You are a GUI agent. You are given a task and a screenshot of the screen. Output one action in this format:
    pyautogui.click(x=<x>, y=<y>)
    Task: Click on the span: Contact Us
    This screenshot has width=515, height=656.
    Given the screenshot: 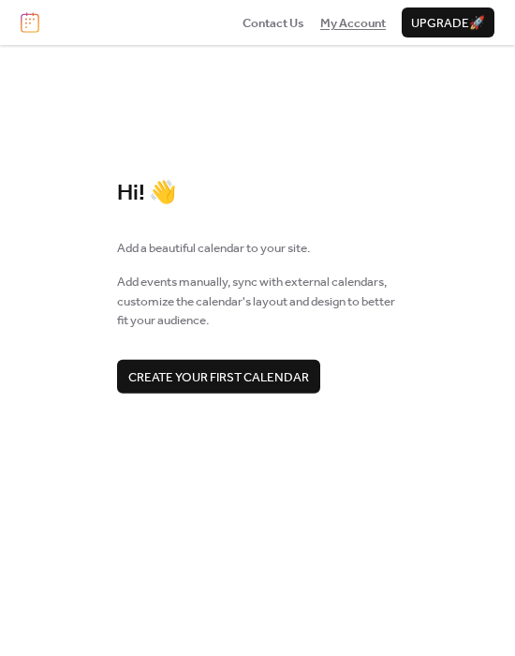 What is the action you would take?
    pyautogui.click(x=273, y=23)
    